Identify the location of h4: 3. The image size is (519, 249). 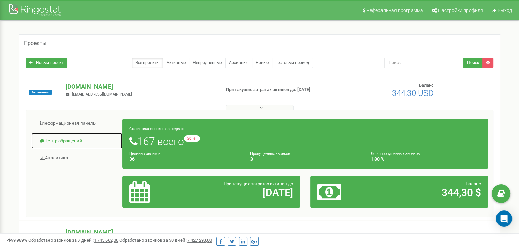
(305, 159).